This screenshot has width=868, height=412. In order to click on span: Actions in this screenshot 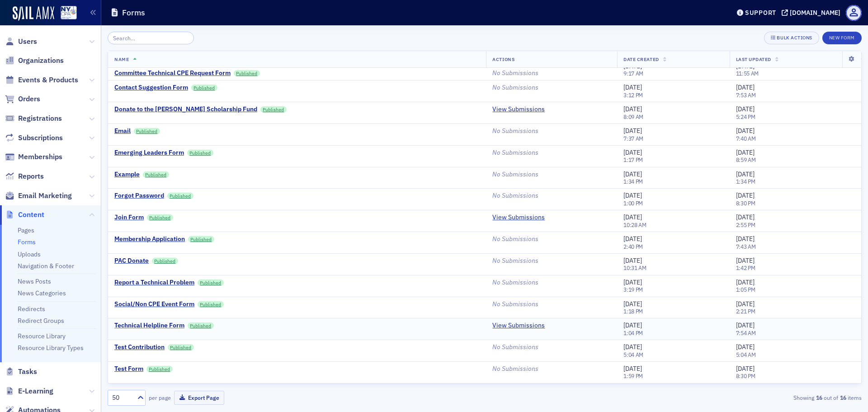, I will do `click(504, 59)`.